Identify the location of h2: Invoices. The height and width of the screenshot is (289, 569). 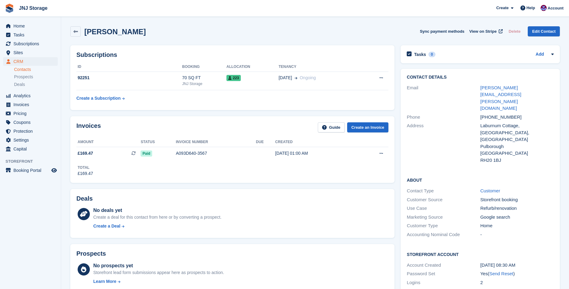
(89, 127).